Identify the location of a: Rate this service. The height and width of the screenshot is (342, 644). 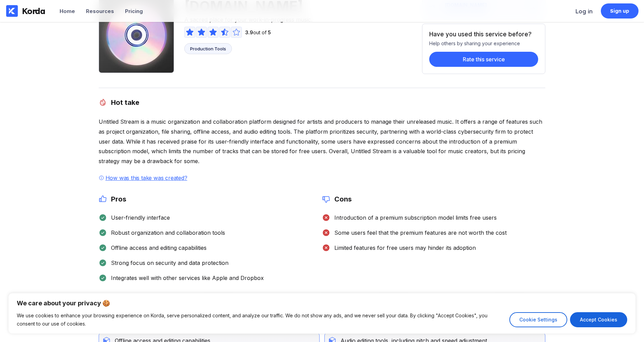
(484, 57).